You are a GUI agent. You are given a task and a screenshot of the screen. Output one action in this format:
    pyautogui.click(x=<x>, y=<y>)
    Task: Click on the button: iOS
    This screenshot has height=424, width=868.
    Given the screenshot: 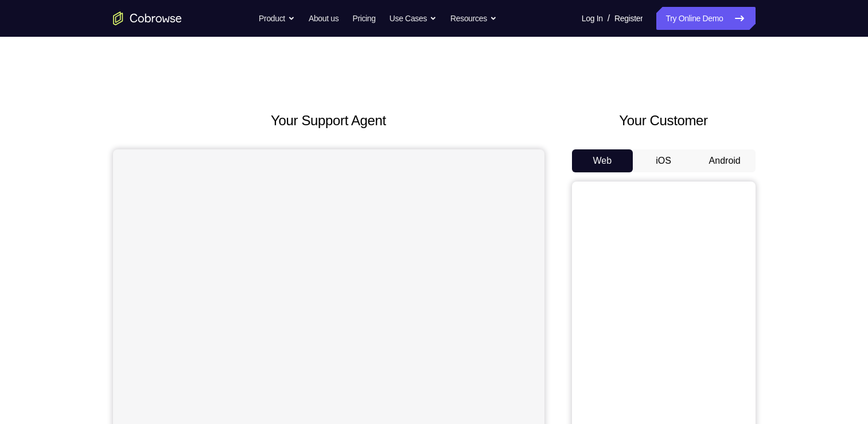 What is the action you would take?
    pyautogui.click(x=662, y=161)
    